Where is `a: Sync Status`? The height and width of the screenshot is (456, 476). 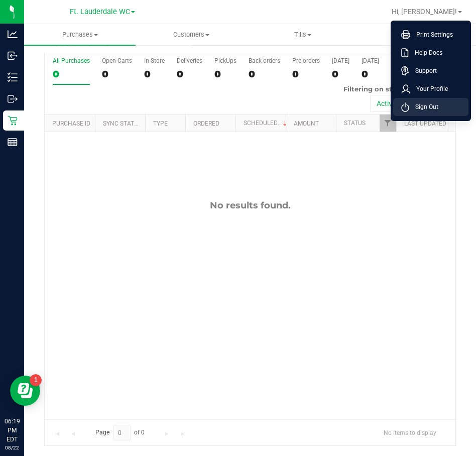
a: Sync Status is located at coordinates (122, 123).